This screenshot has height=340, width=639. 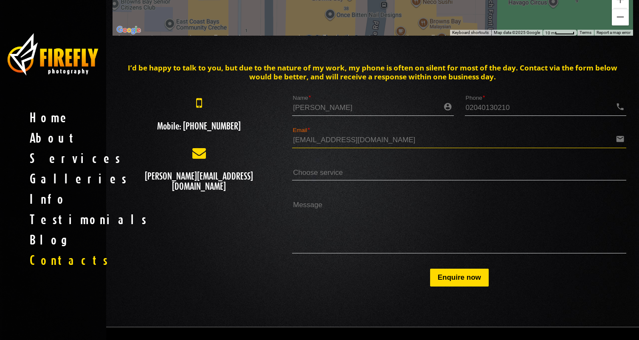 I want to click on span: Name, so click(x=301, y=98).